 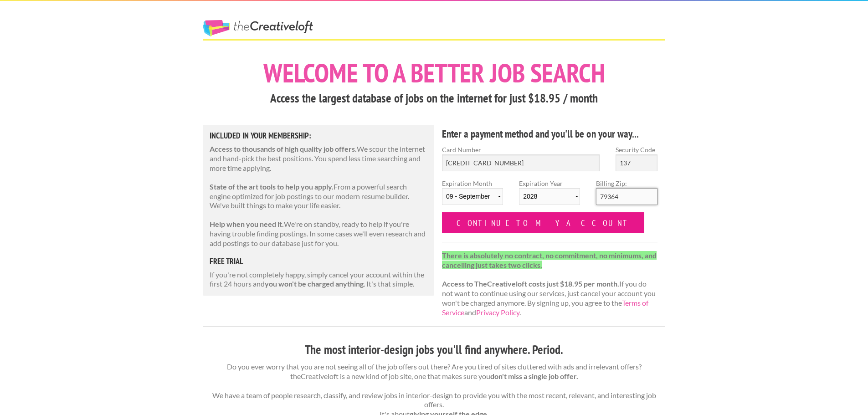 I want to click on p: From a powerful search engine optimized for job postings to our modern resume builder. We've buil..., so click(x=318, y=196).